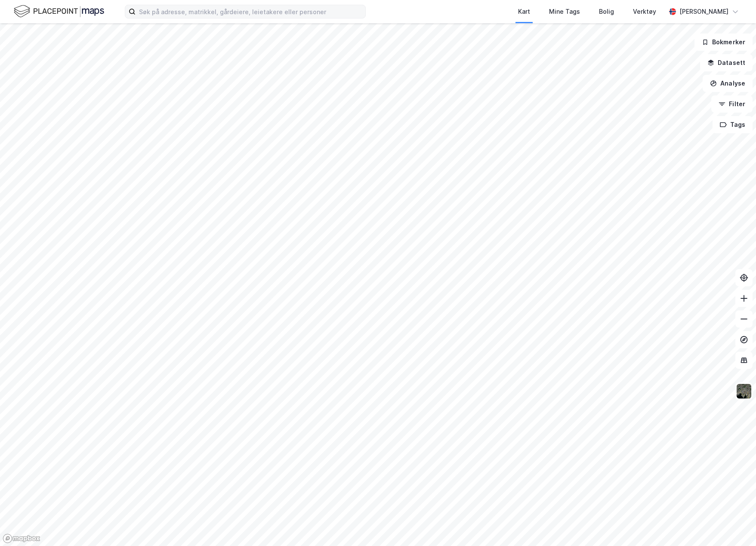 The width and height of the screenshot is (756, 546). Describe the element at coordinates (524, 12) in the screenshot. I see `div: Kart` at that location.